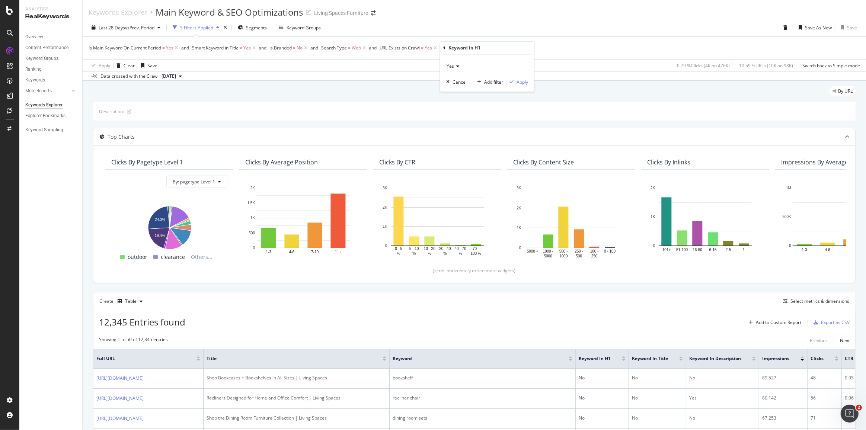 The width and height of the screenshot is (866, 430). What do you see at coordinates (315, 252) in the screenshot?
I see `text: 7-10` at bounding box center [315, 252].